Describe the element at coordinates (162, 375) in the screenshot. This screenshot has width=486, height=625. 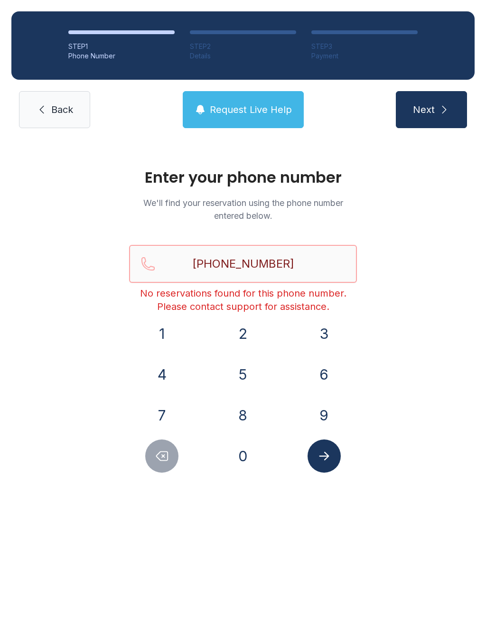
I see `button: 4` at that location.